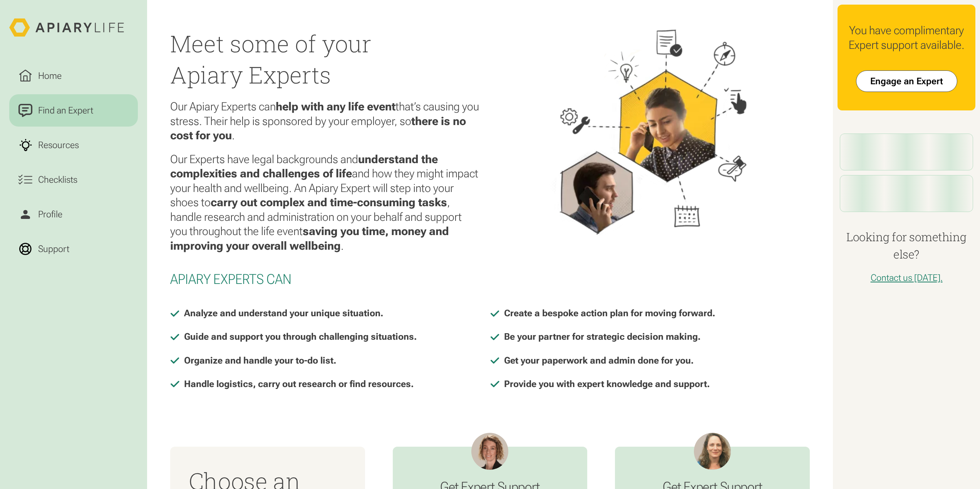  I want to click on h4: Looking for something else?, so click(906, 246).